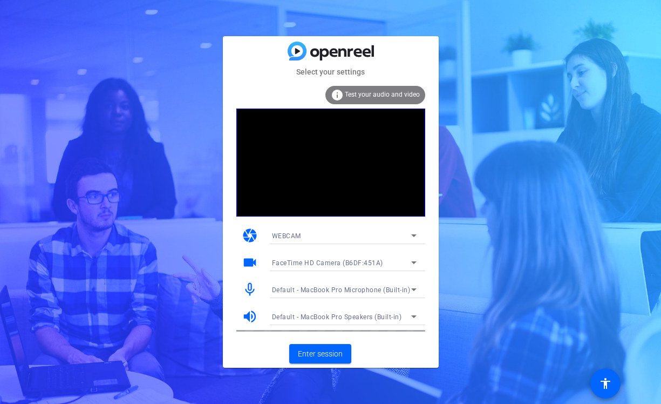  I want to click on mat-icon: accessibility, so click(605, 383).